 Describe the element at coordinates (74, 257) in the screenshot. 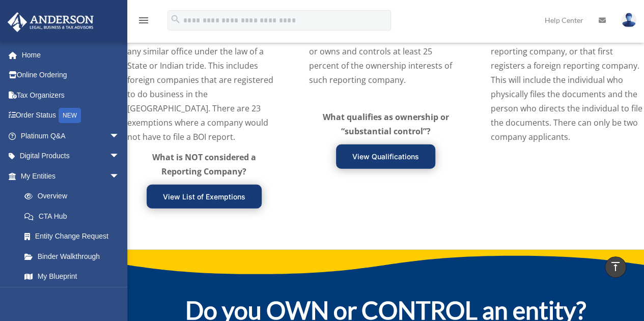

I see `a: Binder Walkthrough` at that location.